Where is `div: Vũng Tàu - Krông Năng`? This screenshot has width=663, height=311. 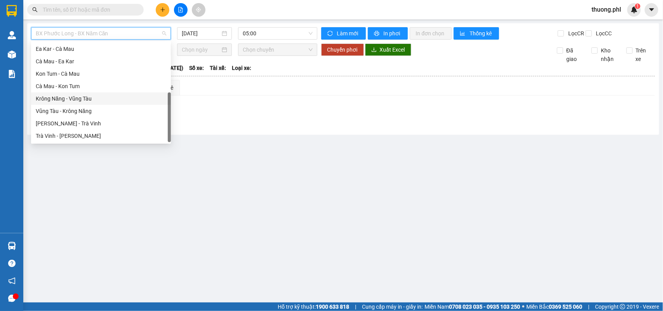
div: Vũng Tàu - Krông Năng is located at coordinates (101, 111).